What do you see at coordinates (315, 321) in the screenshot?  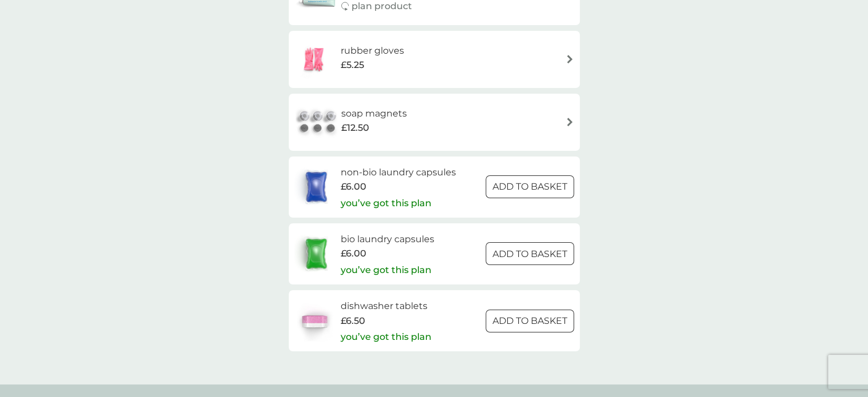 I see `img: dishwasher tablets` at bounding box center [315, 321].